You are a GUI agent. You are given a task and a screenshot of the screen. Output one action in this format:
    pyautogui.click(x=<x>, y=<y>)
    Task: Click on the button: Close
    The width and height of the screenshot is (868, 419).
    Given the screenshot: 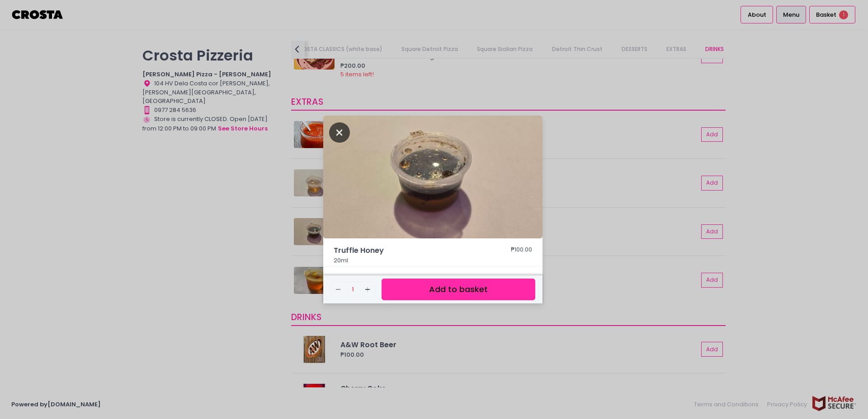 What is the action you would take?
    pyautogui.click(x=339, y=132)
    